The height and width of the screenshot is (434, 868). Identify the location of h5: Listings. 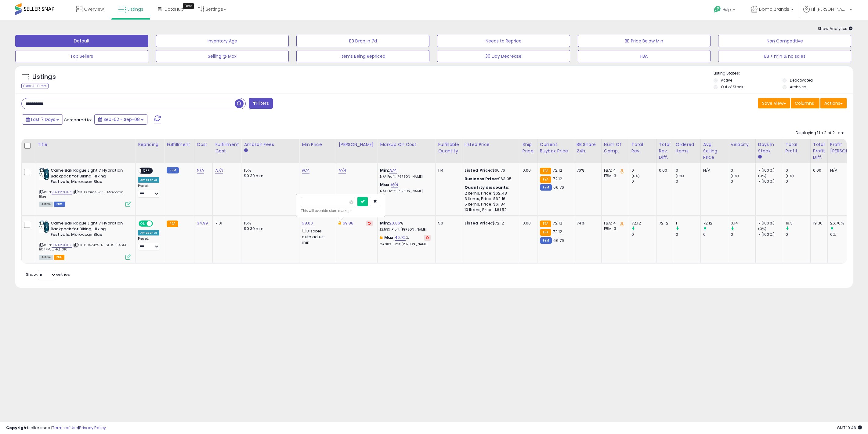
(44, 77).